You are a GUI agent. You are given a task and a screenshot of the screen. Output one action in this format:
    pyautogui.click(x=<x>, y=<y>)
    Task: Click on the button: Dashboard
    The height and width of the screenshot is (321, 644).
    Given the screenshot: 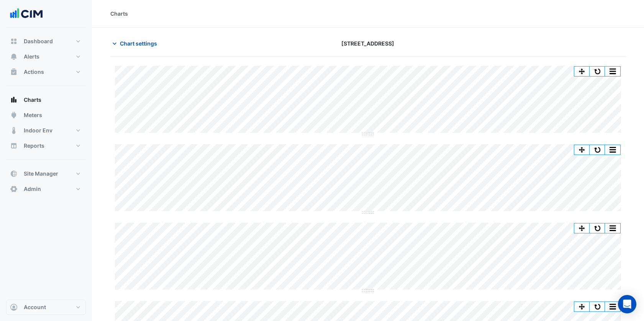 What is the action you would take?
    pyautogui.click(x=46, y=41)
    